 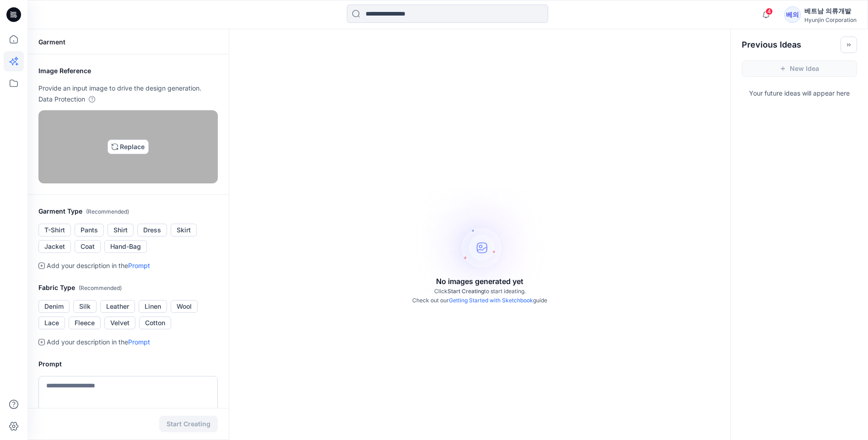 I want to click on button: Skirt, so click(x=183, y=230).